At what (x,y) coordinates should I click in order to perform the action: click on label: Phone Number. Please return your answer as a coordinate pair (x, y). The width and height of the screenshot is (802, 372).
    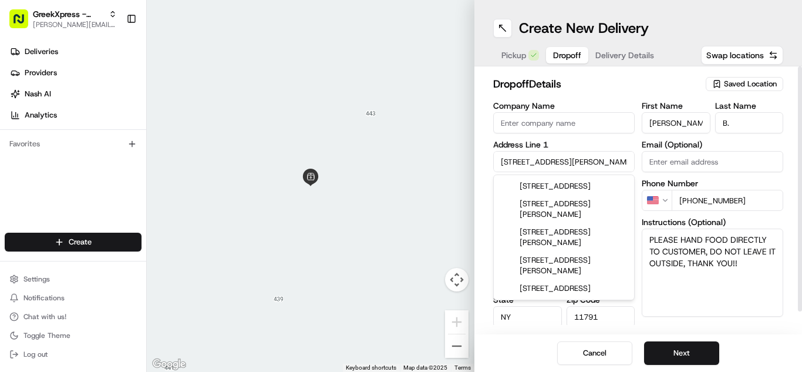
    Looking at the image, I should click on (712, 183).